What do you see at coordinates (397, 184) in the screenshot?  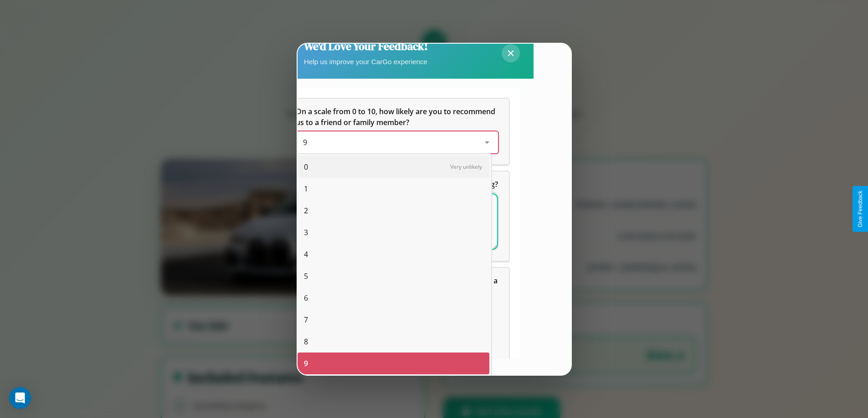 I see `span: What can we do to make your experience more satisfying?` at bounding box center [397, 184].